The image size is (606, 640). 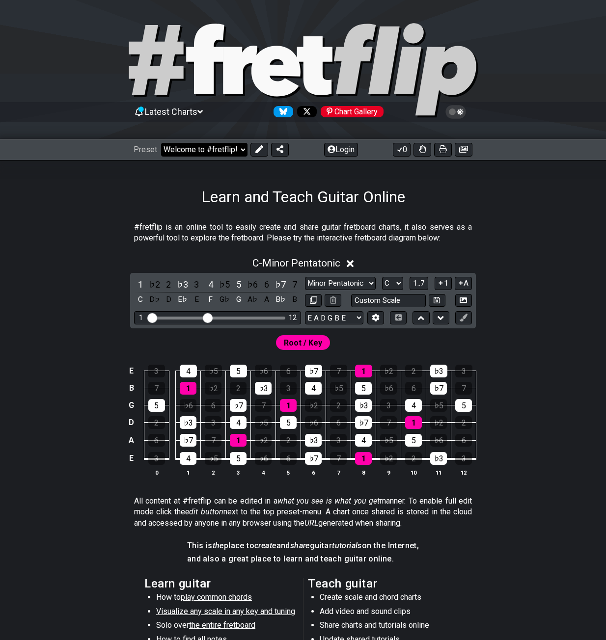 What do you see at coordinates (441, 318) in the screenshot?
I see `button: Move down` at bounding box center [441, 318].